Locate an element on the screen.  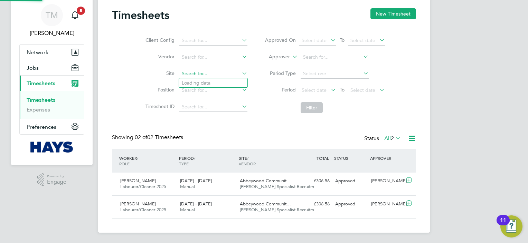
span: 5 is located at coordinates (81, 11).